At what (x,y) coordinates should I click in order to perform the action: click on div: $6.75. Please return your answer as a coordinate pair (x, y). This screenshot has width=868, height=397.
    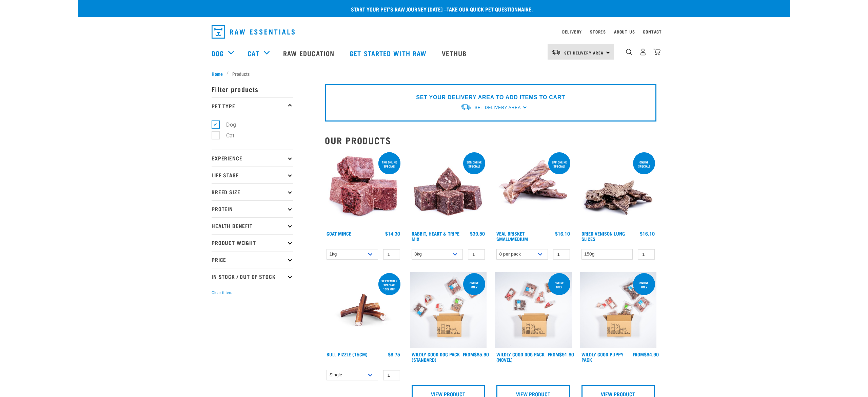
    Looking at the image, I should click on (394, 355).